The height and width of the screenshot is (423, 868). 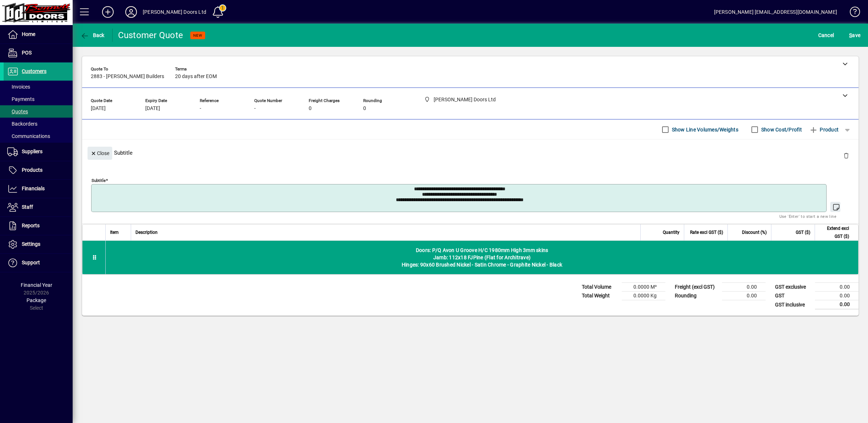 What do you see at coordinates (22, 124) in the screenshot?
I see `span: Backorders` at bounding box center [22, 124].